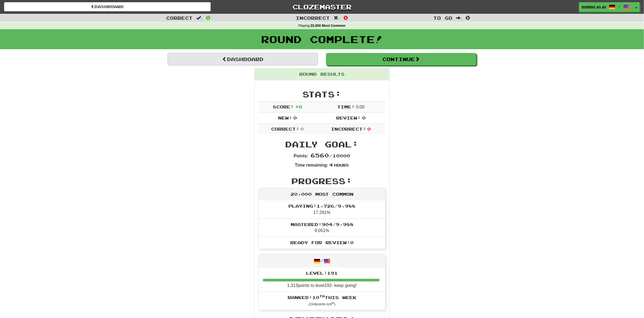  Describe the element at coordinates (322, 297) in the screenshot. I see `span: Ranked: 10 this week` at that location.